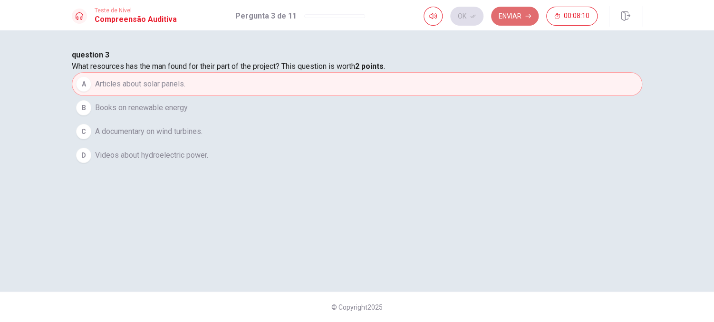 The height and width of the screenshot is (322, 714). Describe the element at coordinates (266, 16) in the screenshot. I see `h1: Pergunta 3 de 11` at that location.